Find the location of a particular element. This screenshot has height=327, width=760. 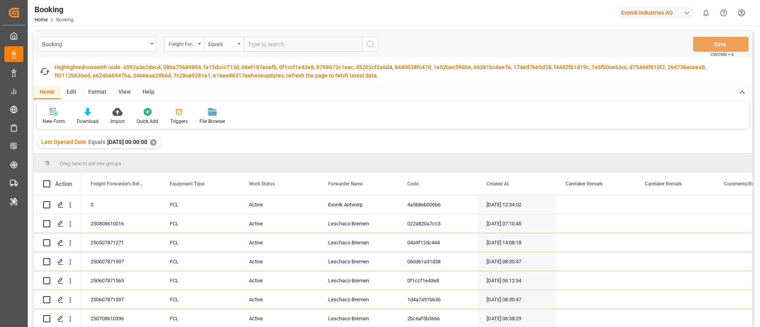

div: 250507871271 is located at coordinates (121, 243).